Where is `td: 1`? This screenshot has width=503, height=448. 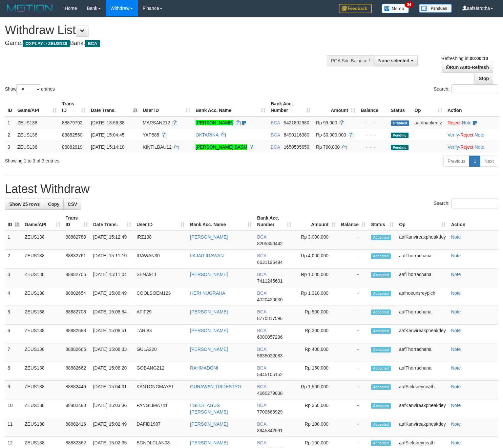 td: 1 is located at coordinates (14, 240).